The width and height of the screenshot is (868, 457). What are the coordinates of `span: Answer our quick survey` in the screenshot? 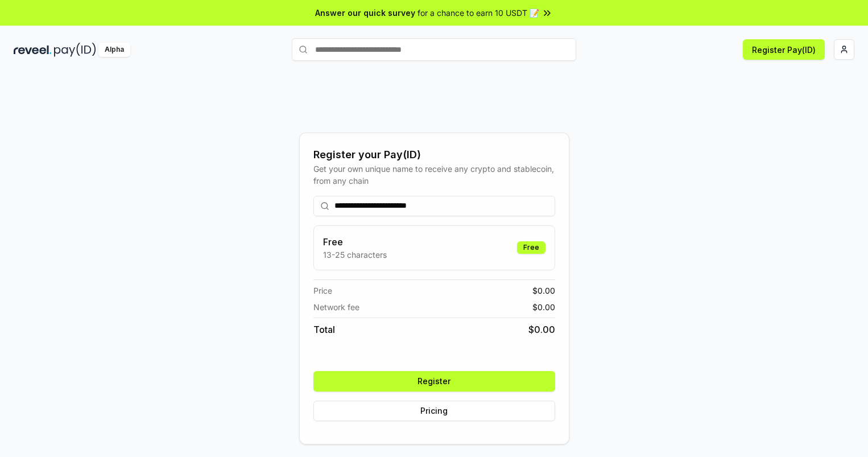 It's located at (365, 13).